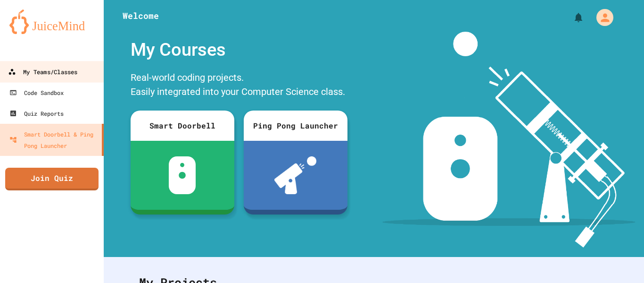 Image resolution: width=644 pixels, height=283 pixels. What do you see at coordinates (509, 140) in the screenshot?
I see `img: banner-image-my-projects.png` at bounding box center [509, 140].